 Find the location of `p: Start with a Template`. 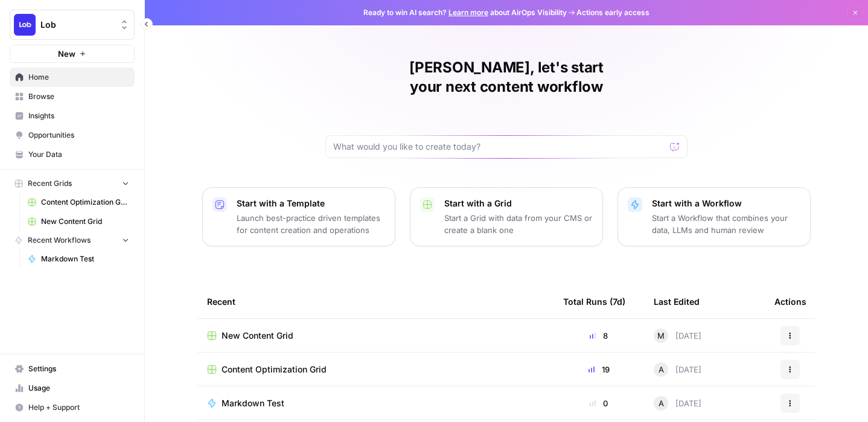

p: Start with a Template is located at coordinates (311, 203).